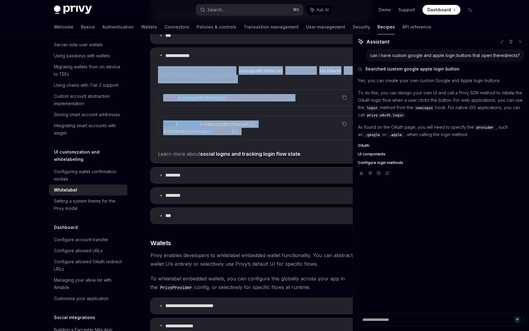 The height and width of the screenshot is (331, 529). Describe the element at coordinates (441, 131) in the screenshot. I see `p: As found on the OAuth page, you will need to specify the , such as or , when calling the login me...` at that location.